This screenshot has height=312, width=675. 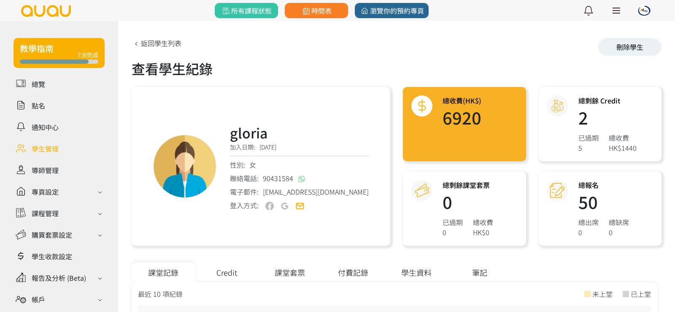 I want to click on div: 查看學生紀錄, so click(x=397, y=68).